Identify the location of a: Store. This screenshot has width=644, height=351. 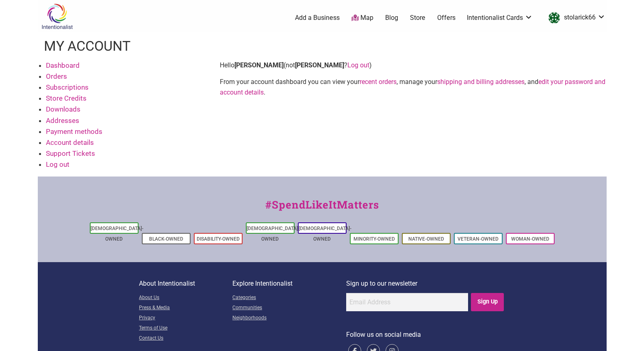
(418, 18).